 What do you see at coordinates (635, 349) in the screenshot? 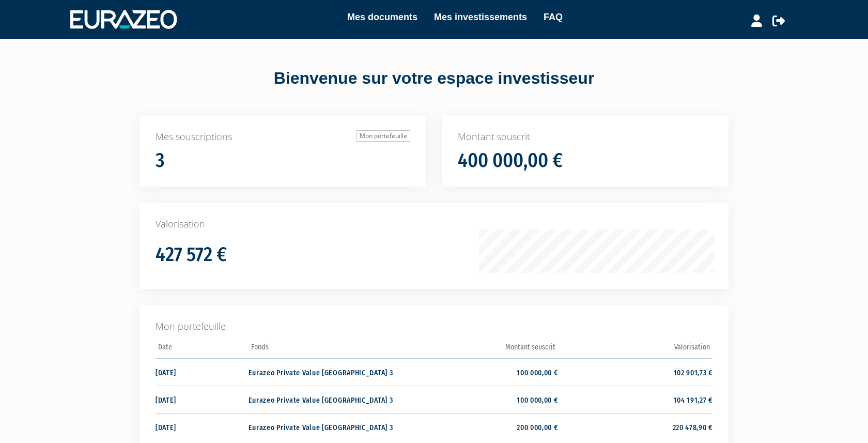
I see `th: Valorisation` at bounding box center [635, 349].